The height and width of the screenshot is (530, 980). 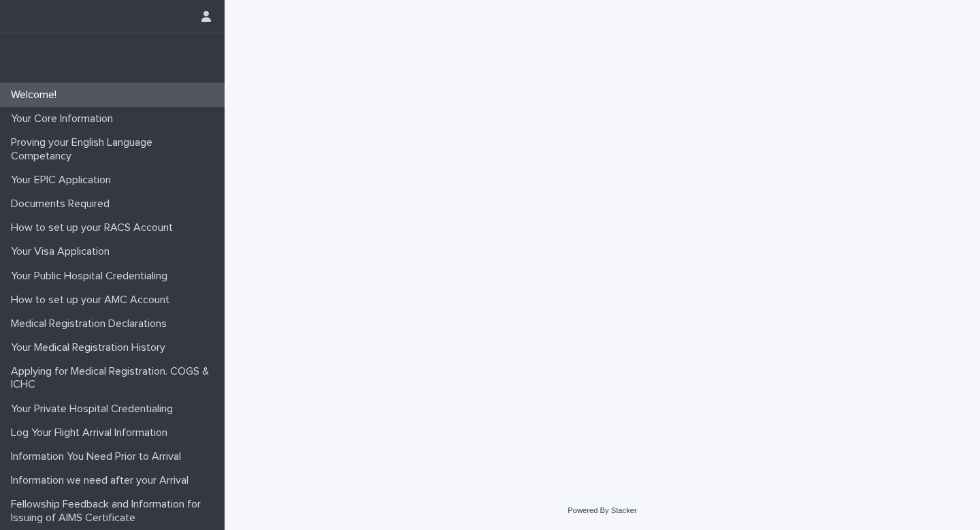 What do you see at coordinates (93, 300) in the screenshot?
I see `p: How to set up your AMC Account` at bounding box center [93, 300].